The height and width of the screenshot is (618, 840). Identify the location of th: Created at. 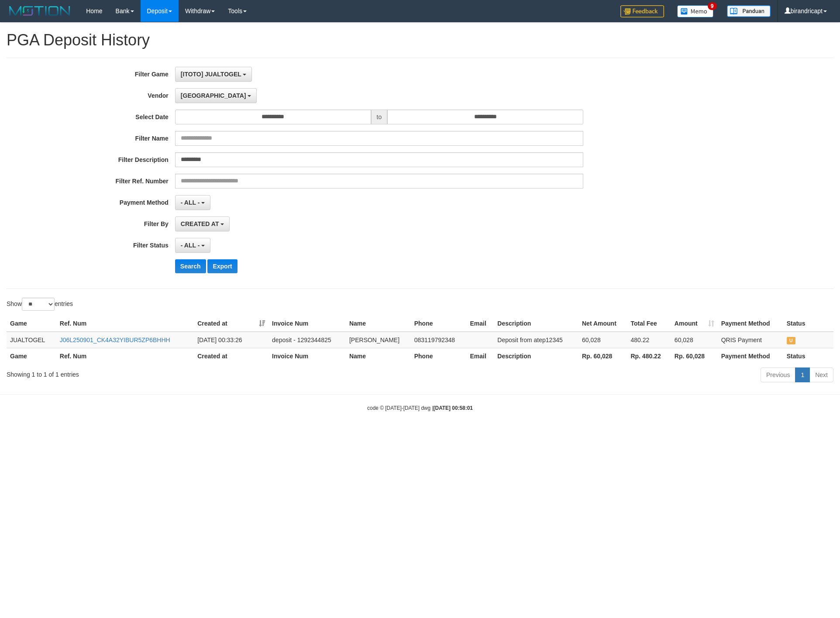
(231, 356).